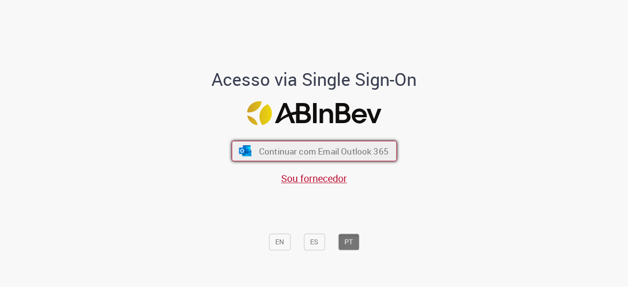 Image resolution: width=628 pixels, height=287 pixels. What do you see at coordinates (348, 242) in the screenshot?
I see `button: PT` at bounding box center [348, 242].